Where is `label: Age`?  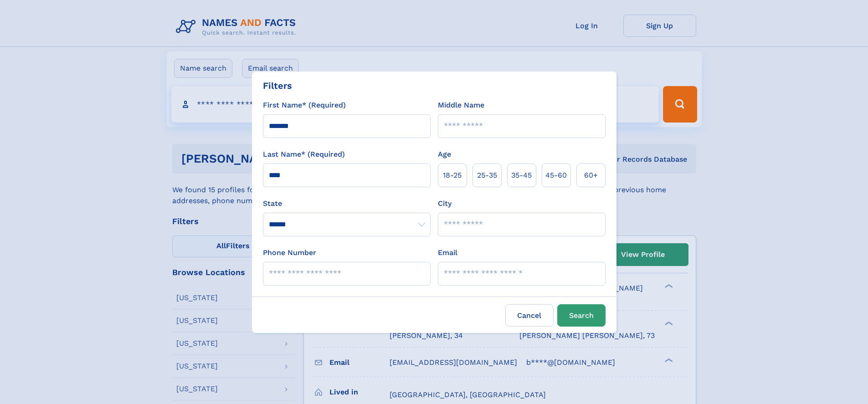
label: Age is located at coordinates (445, 155).